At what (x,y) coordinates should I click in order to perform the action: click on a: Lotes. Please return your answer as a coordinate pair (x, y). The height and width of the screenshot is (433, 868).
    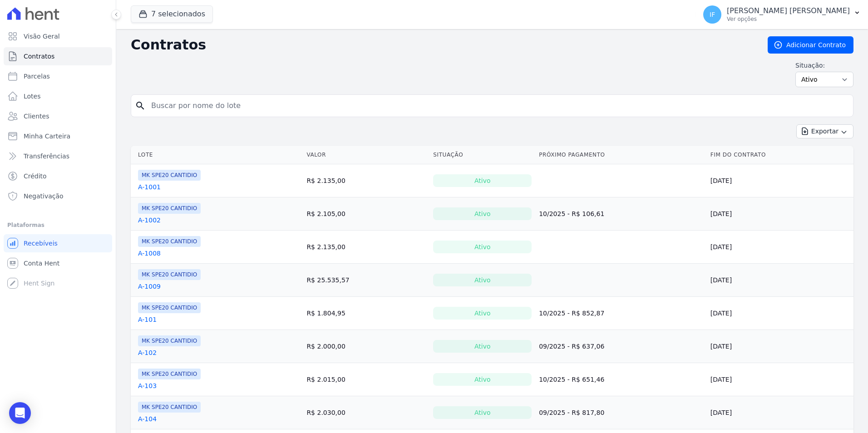
    Looking at the image, I should click on (57, 96).